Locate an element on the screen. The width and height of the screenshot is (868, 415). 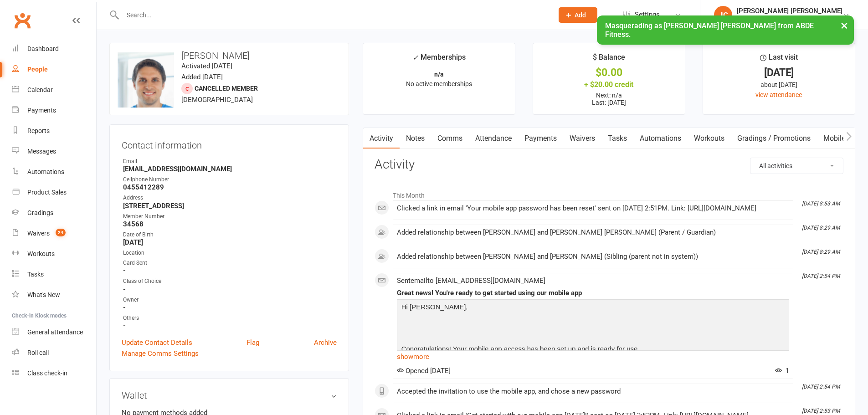
div: $0.00 is located at coordinates (609, 72).